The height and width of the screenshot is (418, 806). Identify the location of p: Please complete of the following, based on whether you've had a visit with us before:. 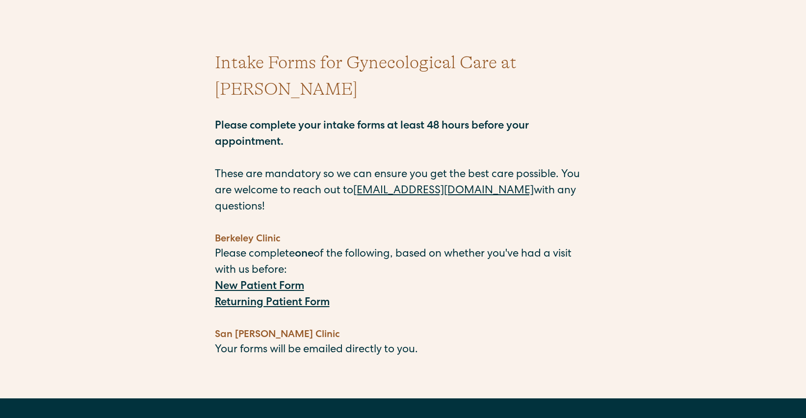
(403, 263).